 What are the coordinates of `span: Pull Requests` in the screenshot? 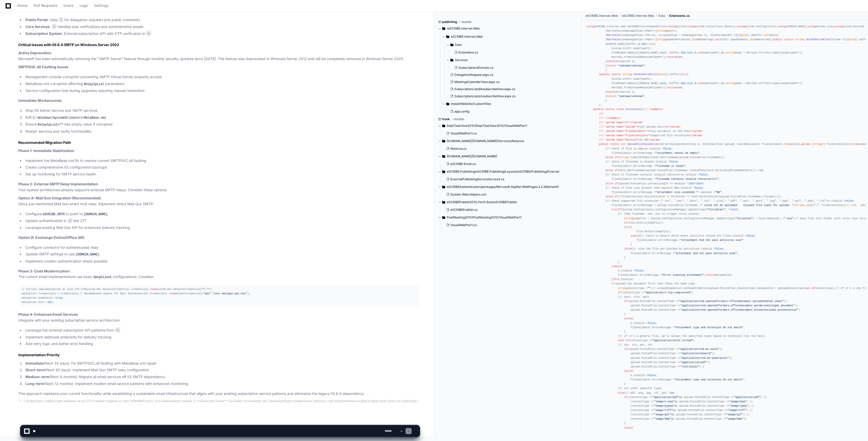 It's located at (45, 5).